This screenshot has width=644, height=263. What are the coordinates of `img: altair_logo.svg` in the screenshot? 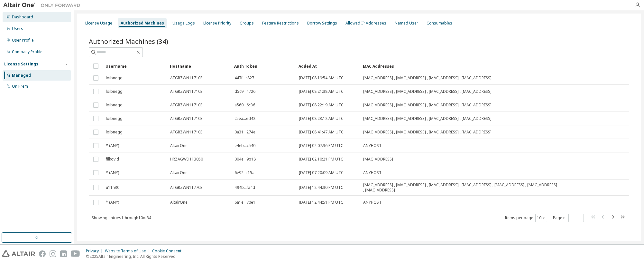 It's located at (18, 253).